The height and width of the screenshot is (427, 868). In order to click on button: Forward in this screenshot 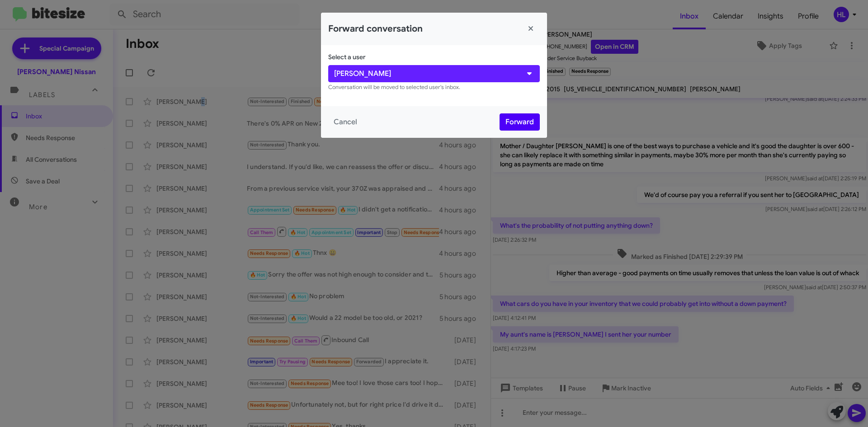, I will do `click(519, 122)`.